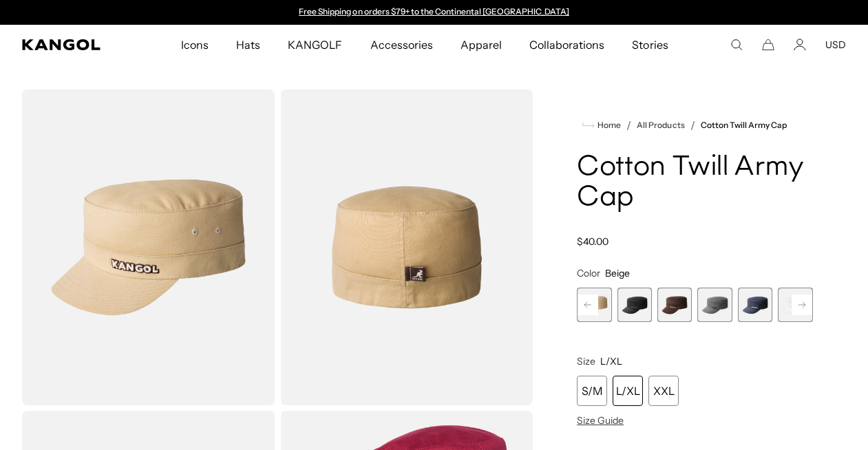 This screenshot has height=450, width=868. Describe the element at coordinates (434, 12) in the screenshot. I see `div: Announcement` at that location.